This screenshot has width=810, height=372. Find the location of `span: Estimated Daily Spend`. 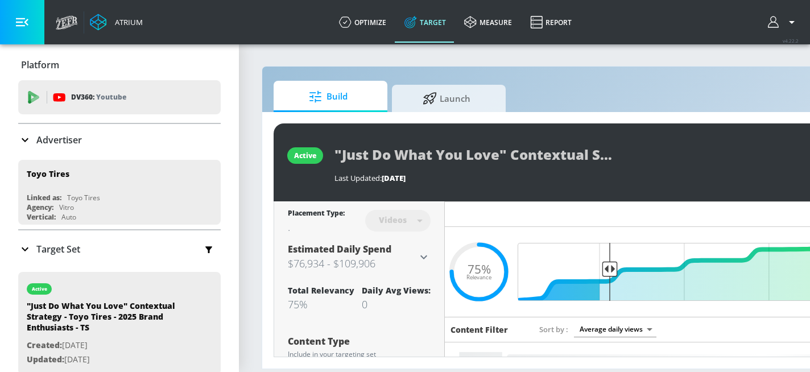

span: Estimated Daily Spend is located at coordinates (340, 249).